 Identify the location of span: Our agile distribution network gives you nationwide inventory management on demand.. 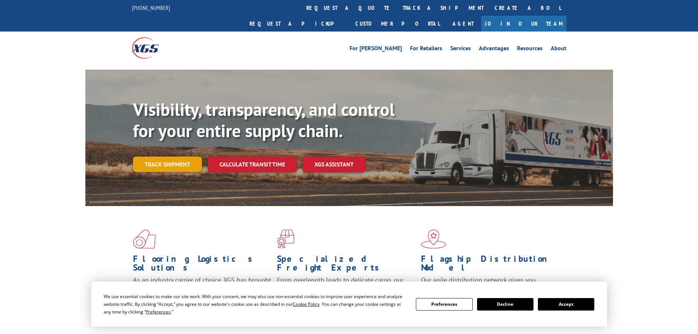
(488, 284).